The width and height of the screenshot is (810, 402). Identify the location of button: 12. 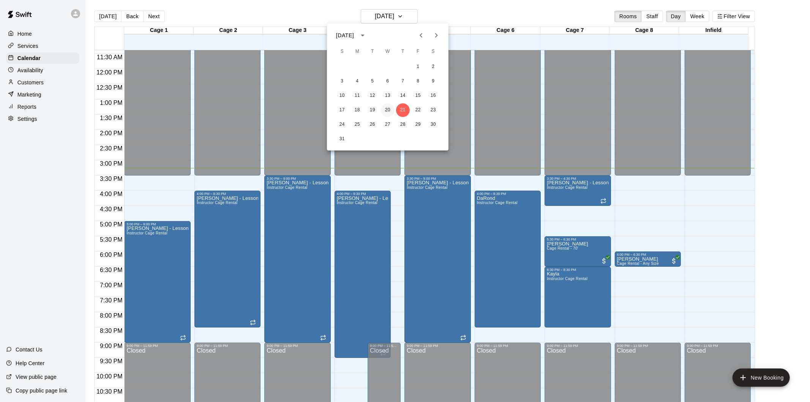
(372, 96).